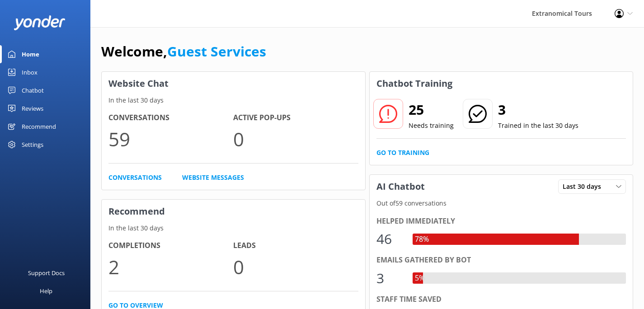  Describe the element at coordinates (39, 127) in the screenshot. I see `div: Recommend` at that location.